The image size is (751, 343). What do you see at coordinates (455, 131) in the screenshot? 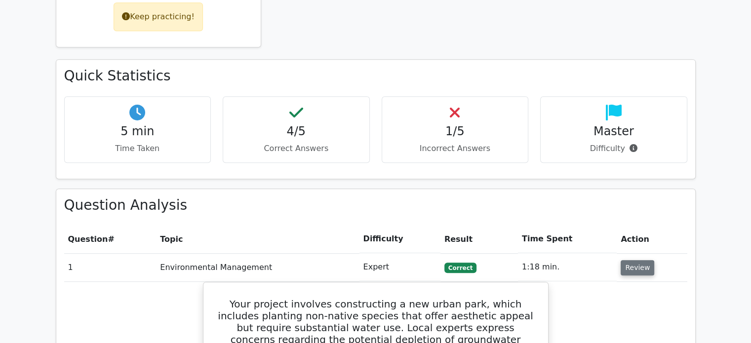
I see `h4: 1/5` at bounding box center [455, 131].